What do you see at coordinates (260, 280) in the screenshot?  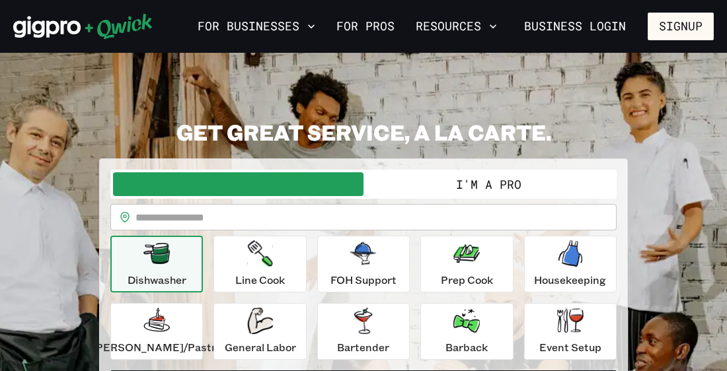 I see `p: Line Cook` at bounding box center [260, 280].